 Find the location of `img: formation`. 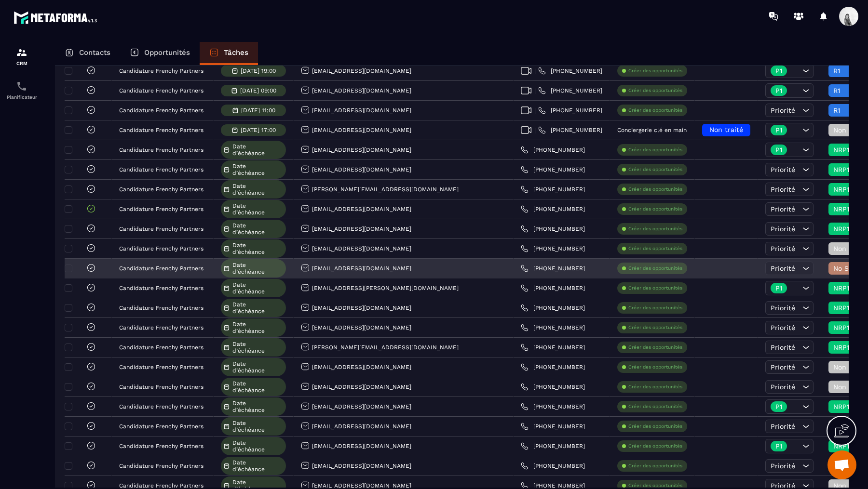

img: formation is located at coordinates (22, 53).